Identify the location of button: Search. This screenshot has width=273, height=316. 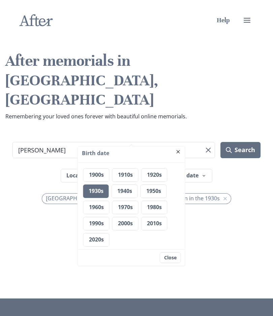
(241, 150).